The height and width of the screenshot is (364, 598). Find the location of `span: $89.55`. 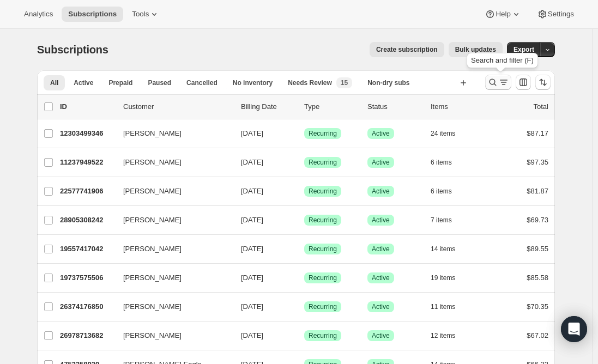

span: $89.55 is located at coordinates (537, 248).